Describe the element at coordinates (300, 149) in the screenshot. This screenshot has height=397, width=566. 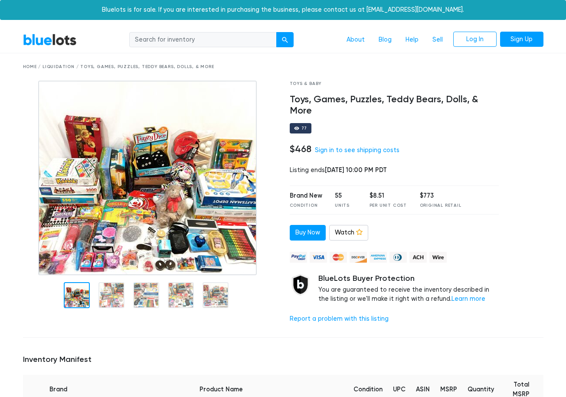
I see `h4: $468` at that location.